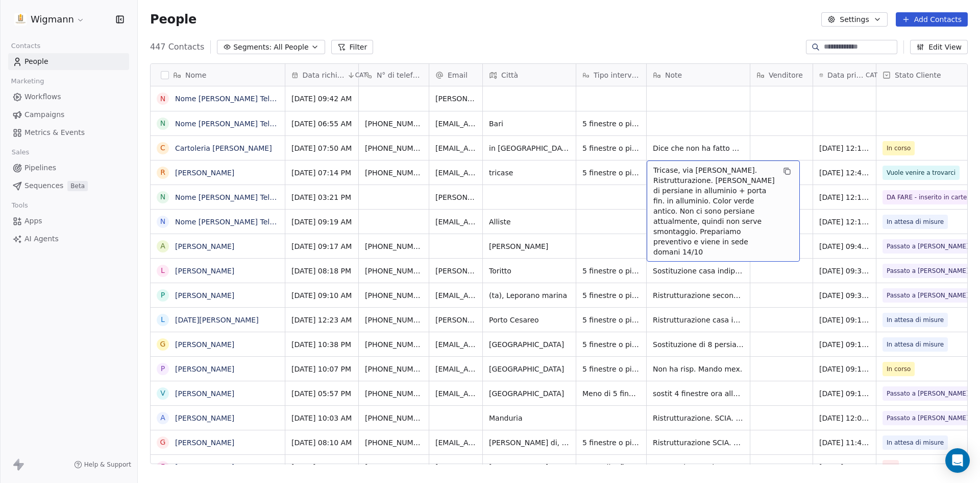 Image resolution: width=980 pixels, height=483 pixels. What do you see at coordinates (845, 75) in the screenshot?
I see `span: Data primo contatto` at bounding box center [845, 75].